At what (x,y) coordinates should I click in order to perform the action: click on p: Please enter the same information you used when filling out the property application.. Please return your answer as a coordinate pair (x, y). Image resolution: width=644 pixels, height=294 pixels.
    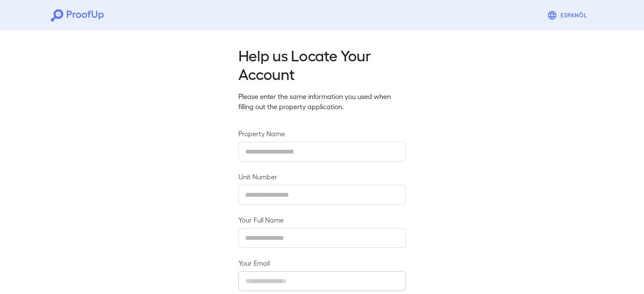
    Looking at the image, I should click on (322, 102).